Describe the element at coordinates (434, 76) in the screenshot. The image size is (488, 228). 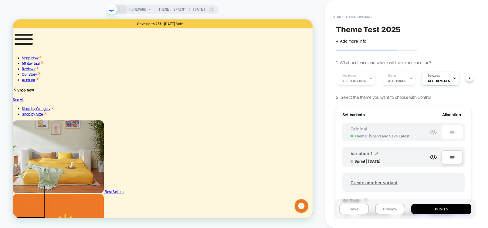
I see `span: Devices` at that location.